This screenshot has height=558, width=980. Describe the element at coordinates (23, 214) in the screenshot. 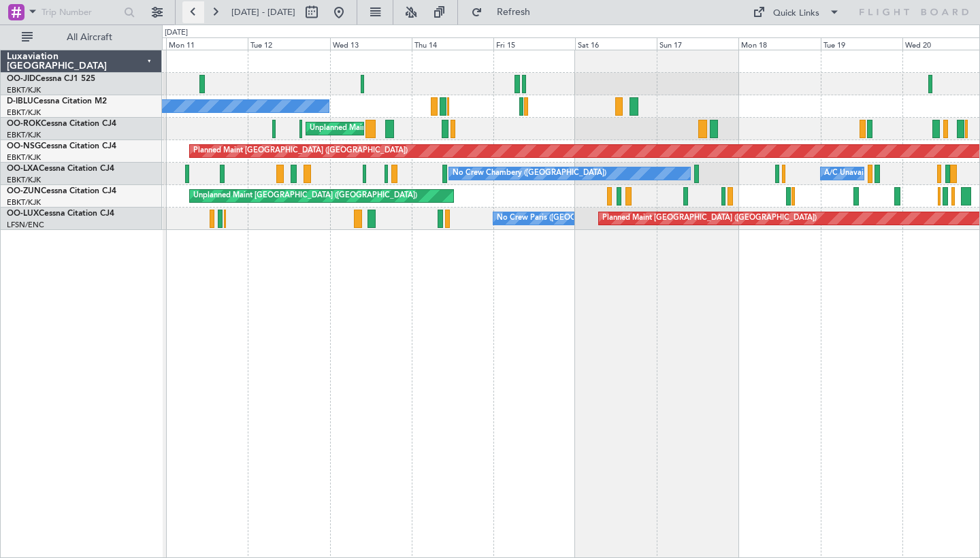

I see `span: OO-LUX` at that location.